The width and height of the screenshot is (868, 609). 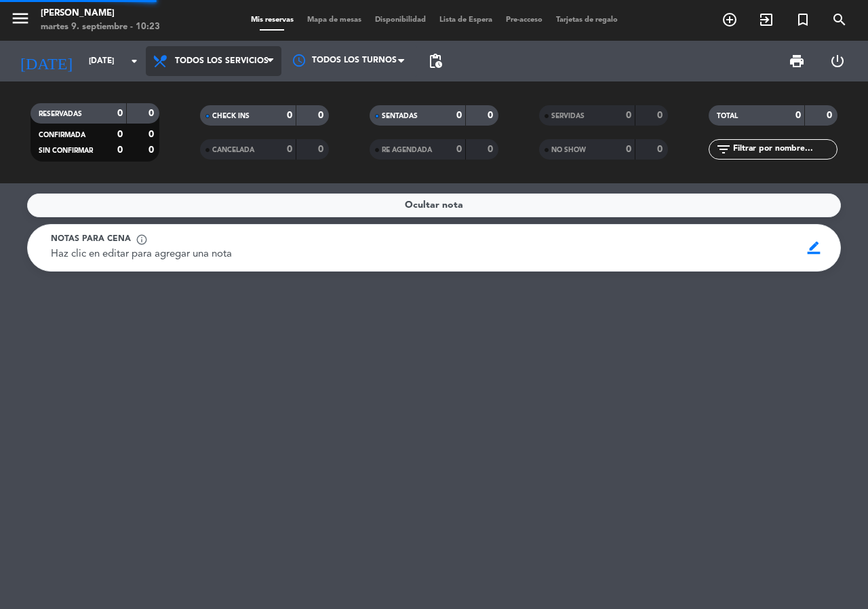 What do you see at coordinates (222, 61) in the screenshot?
I see `span: Todos los servicios` at bounding box center [222, 61].